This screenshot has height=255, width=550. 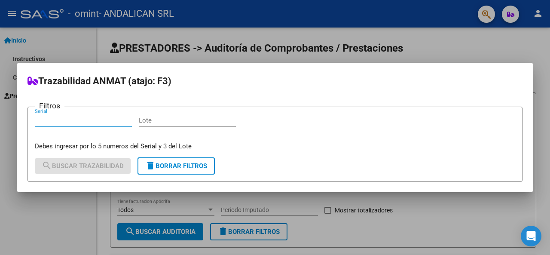 What do you see at coordinates (83, 166) in the screenshot?
I see `button: Buscar Trazabilidad` at bounding box center [83, 166].